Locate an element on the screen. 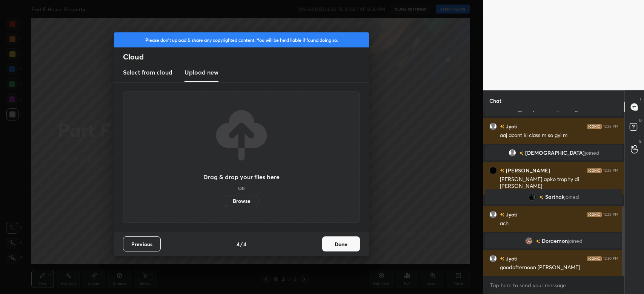 The width and height of the screenshot is (644, 294). span: Doraemon is located at coordinates (554, 242).